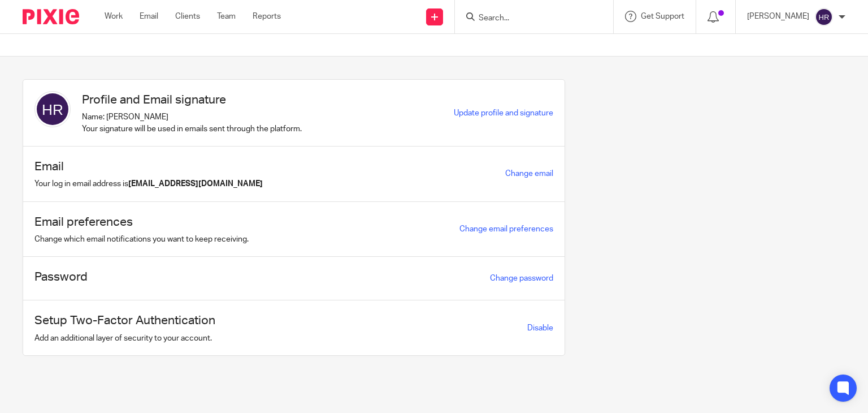  What do you see at coordinates (149, 183) in the screenshot?
I see `p: Your log in email address is` at bounding box center [149, 183].